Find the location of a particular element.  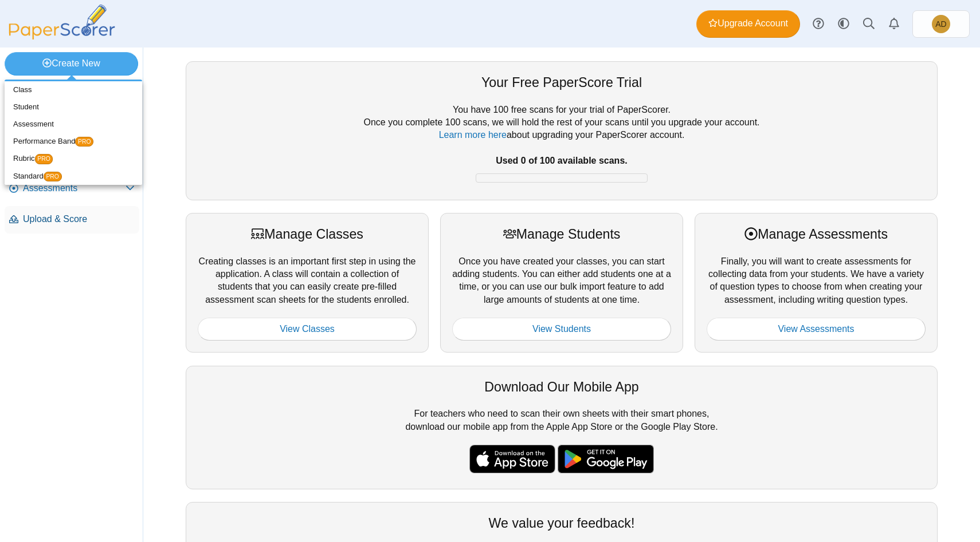

a: RubricPRO is located at coordinates (74, 159).